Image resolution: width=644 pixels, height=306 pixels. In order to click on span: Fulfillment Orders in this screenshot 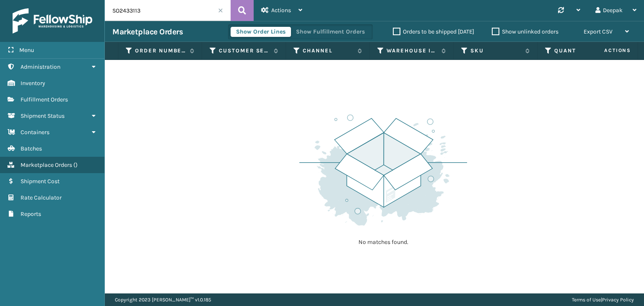, I will do `click(44, 99)`.